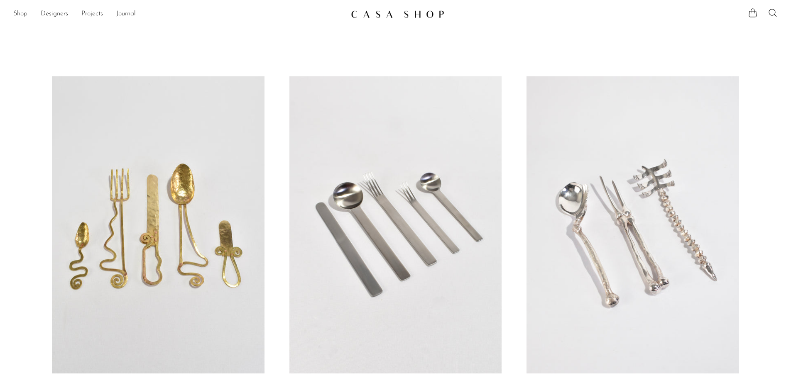 This screenshot has width=791, height=378. What do you see at coordinates (179, 14) in the screenshot?
I see `nav: Desktop navigation` at bounding box center [179, 14].